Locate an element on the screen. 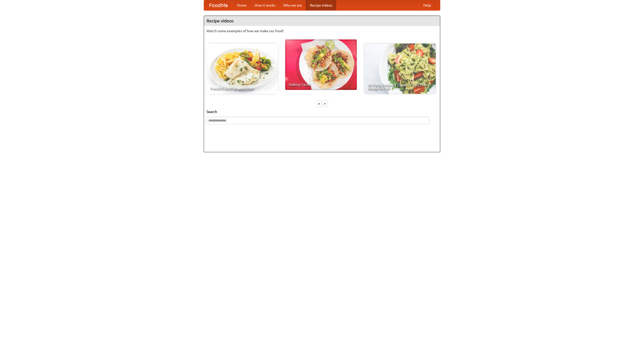  a: How it works is located at coordinates (265, 5).